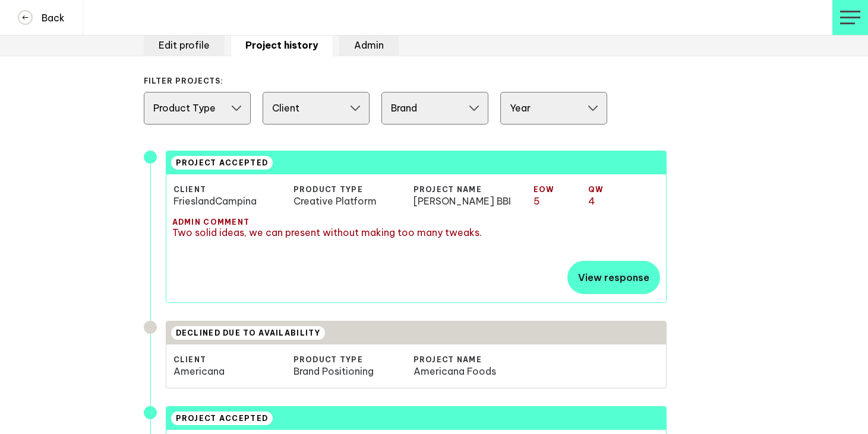 This screenshot has height=434, width=868. Describe the element at coordinates (416, 222) in the screenshot. I see `span: ADMIN COMMENT` at that location.